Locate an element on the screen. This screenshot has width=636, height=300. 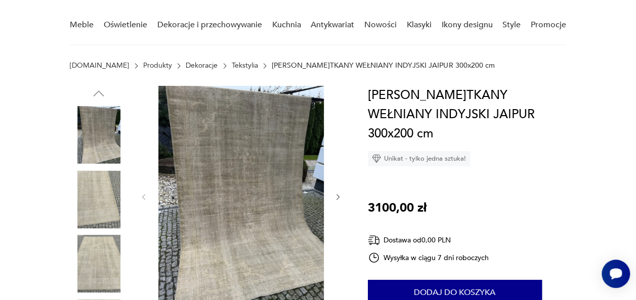
a: Antykwariat is located at coordinates (332, 25).